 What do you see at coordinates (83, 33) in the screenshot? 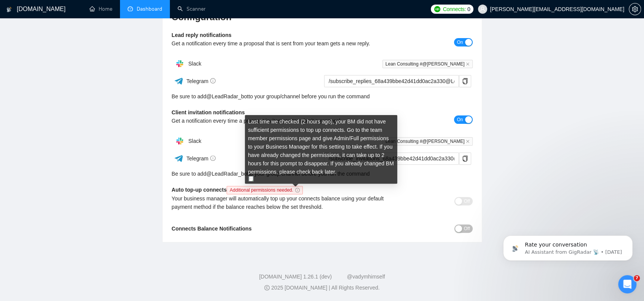
I see `p: Message from AI Assistant from GigRadar 📡, sent 1w ago` at bounding box center [83, 33].